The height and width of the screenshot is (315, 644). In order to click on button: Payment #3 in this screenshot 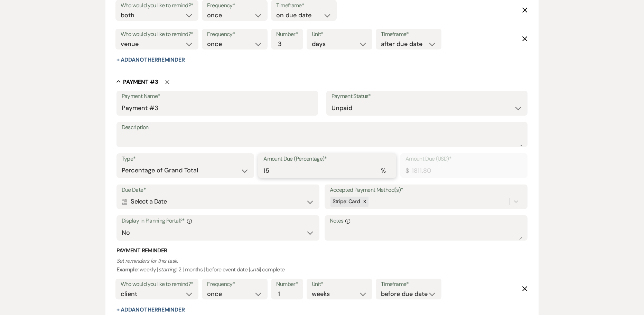, I will do `click(137, 81)`.